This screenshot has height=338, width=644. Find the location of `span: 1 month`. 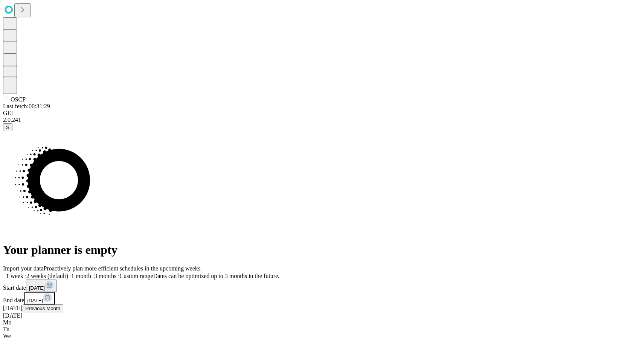

span: 1 month is located at coordinates (81, 276).